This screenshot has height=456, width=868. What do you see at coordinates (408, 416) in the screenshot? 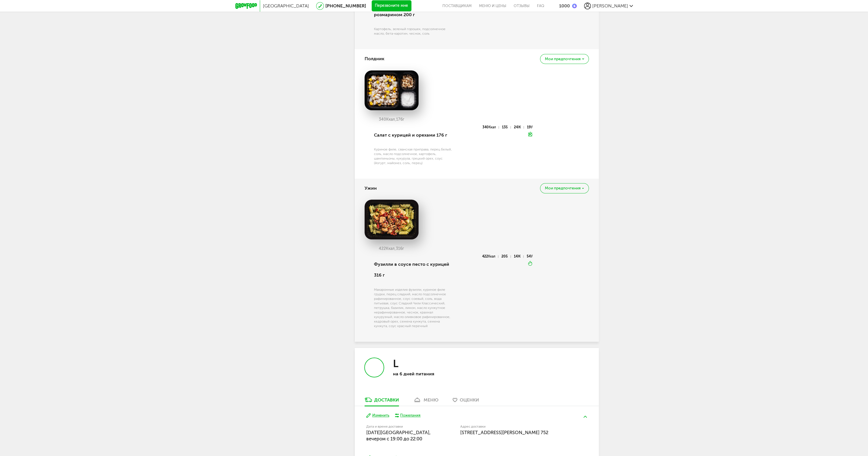
I see `button: Пожелания` at bounding box center [408, 416].